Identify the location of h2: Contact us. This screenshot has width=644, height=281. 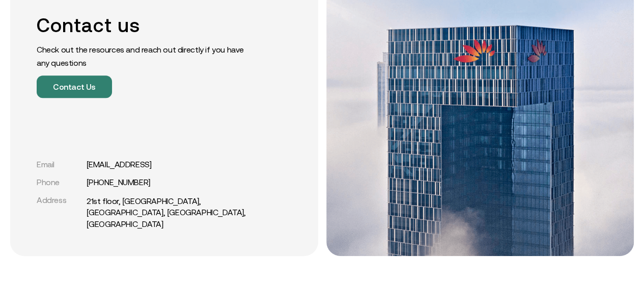
(147, 25).